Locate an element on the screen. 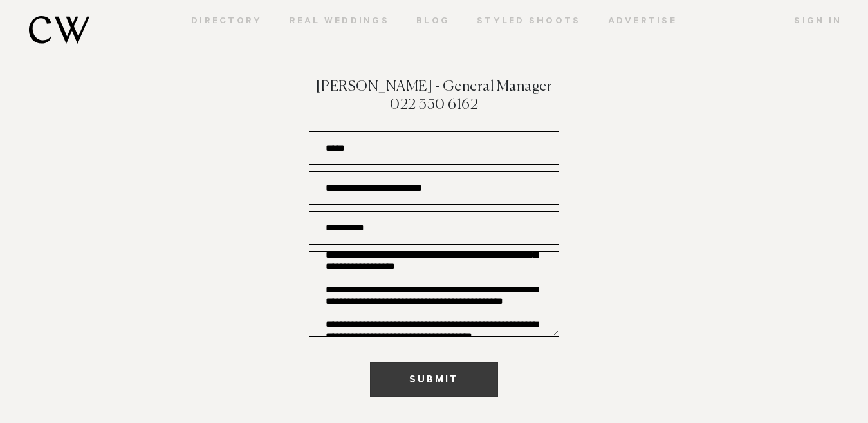 The image size is (868, 423). button: SUBMIT is located at coordinates (434, 379).